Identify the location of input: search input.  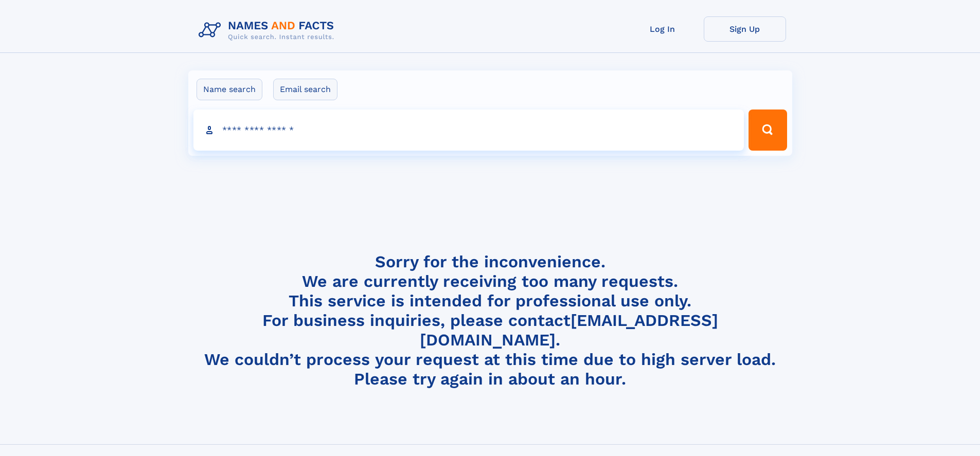
(469, 130).